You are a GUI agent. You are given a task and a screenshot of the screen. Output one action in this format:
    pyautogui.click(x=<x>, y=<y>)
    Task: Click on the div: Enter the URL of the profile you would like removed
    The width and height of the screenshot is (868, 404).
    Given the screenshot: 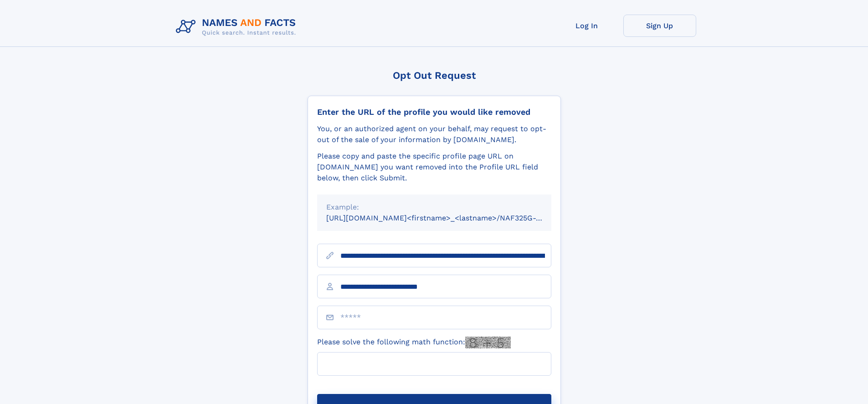 What is the action you would take?
    pyautogui.click(x=435, y=112)
    